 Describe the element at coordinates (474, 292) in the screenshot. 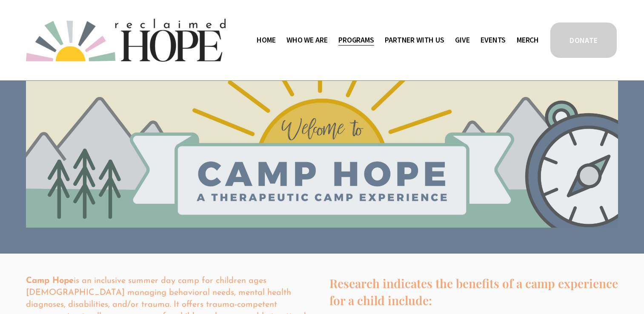

I see `h4: Research indicates the benefits of a camp experience for a child include:` at that location.